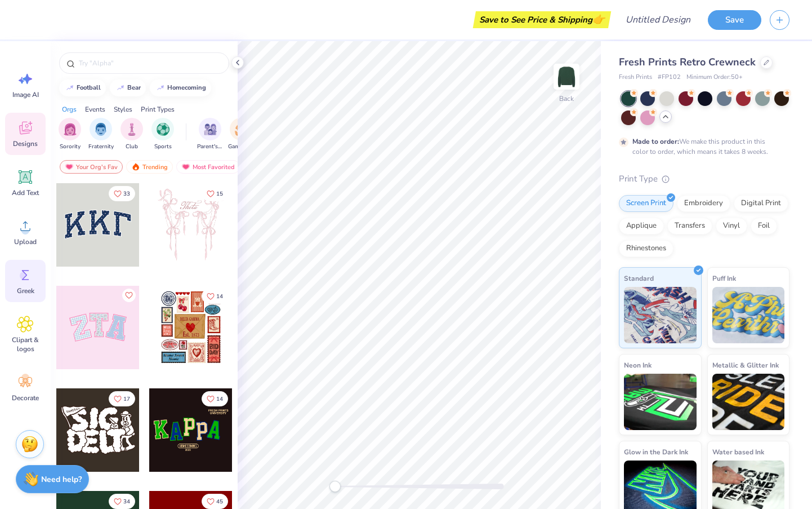  Describe the element at coordinates (25, 144) in the screenshot. I see `span: Designs` at that location.